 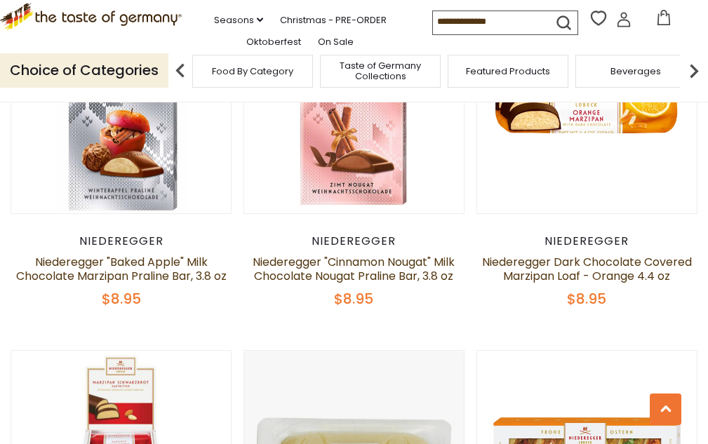 What do you see at coordinates (253, 71) in the screenshot?
I see `span: Food By Category` at bounding box center [253, 71].